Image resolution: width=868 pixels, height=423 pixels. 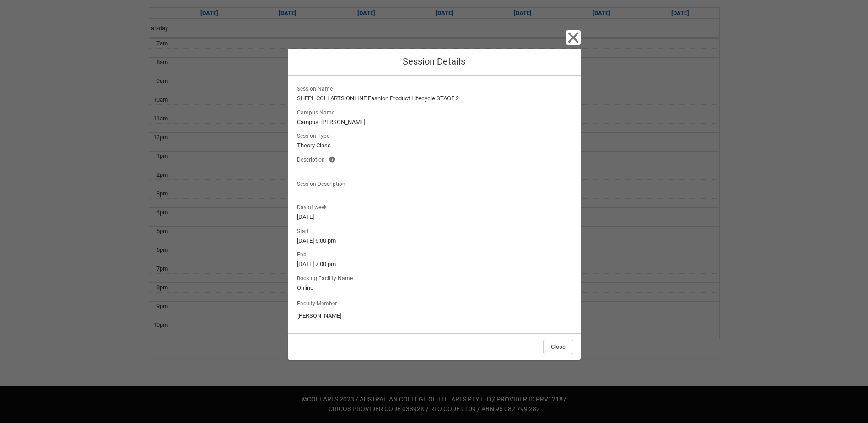 What do you see at coordinates (434, 98) in the screenshot?
I see `lightning-formatted-text: SHFPL COLLARTS:ONLINE Fashion Product Lifecycle STAGE 2` at bounding box center [434, 98].